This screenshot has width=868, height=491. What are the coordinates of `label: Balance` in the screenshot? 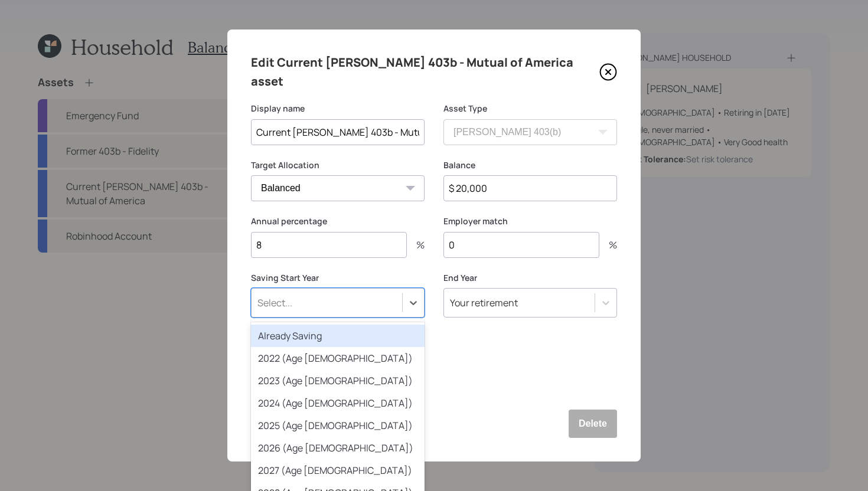 It's located at (530, 165).